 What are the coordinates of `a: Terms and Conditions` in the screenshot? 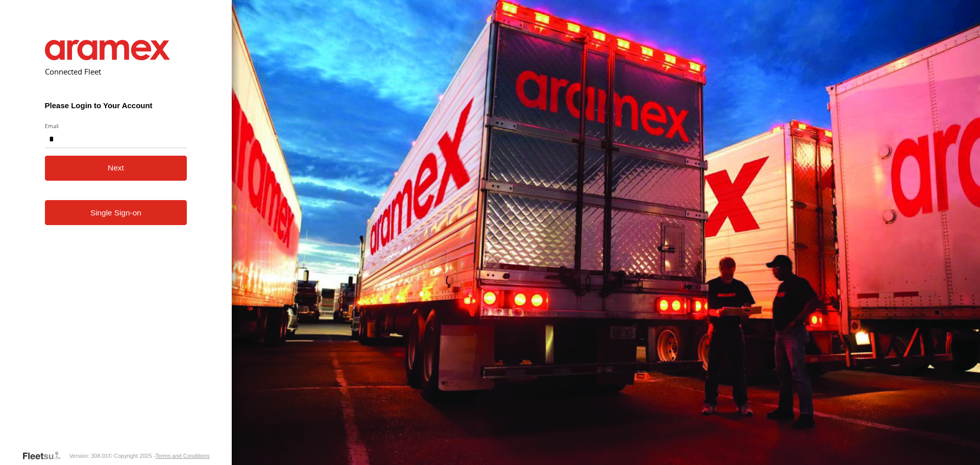 It's located at (182, 456).